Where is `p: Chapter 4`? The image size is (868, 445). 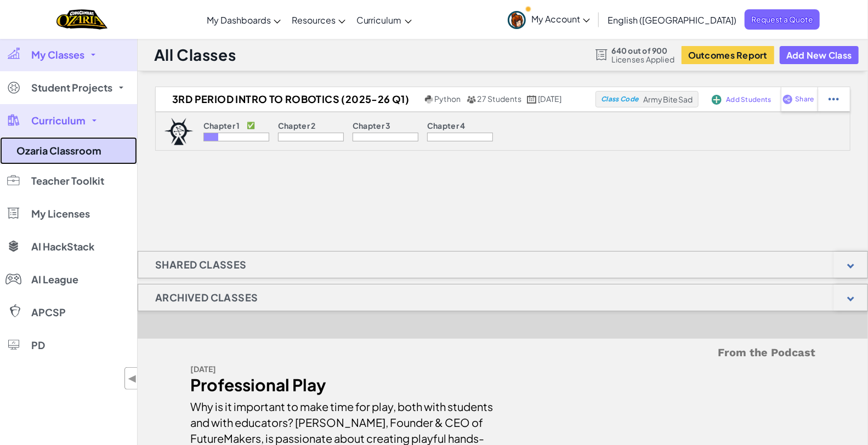 p: Chapter 4 is located at coordinates (447, 125).